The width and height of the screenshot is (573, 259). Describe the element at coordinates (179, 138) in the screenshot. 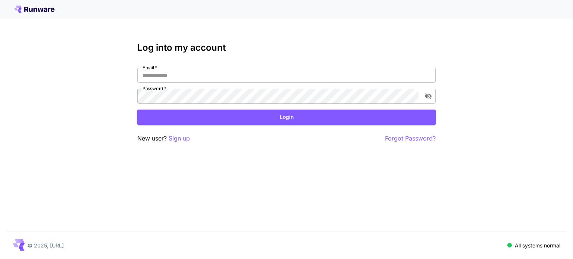

I see `p: Sign up` at that location.